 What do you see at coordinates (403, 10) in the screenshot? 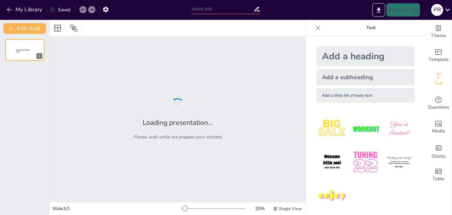
I see `button: Present` at bounding box center [403, 10].